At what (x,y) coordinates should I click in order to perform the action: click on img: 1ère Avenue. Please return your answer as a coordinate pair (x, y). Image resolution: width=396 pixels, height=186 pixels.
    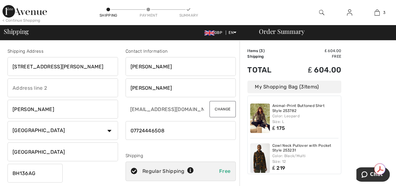
    Looking at the image, I should click on (25, 11).